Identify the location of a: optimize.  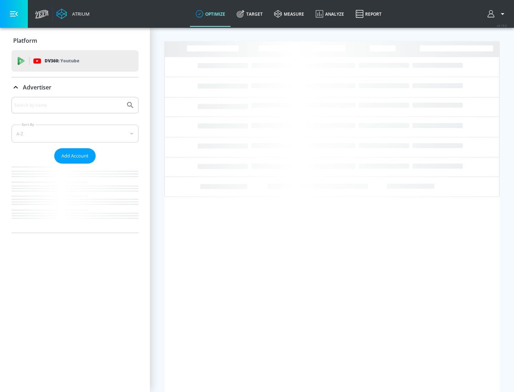
(210, 14).